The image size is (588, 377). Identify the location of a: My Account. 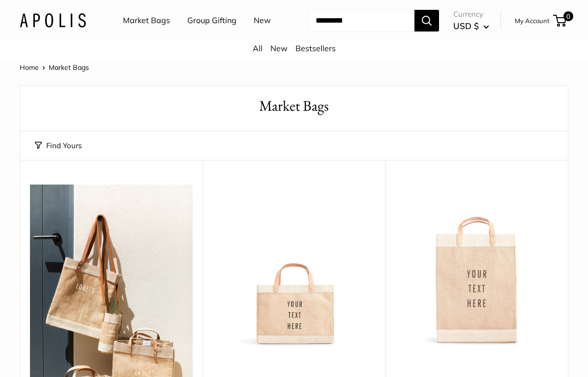
(532, 20).